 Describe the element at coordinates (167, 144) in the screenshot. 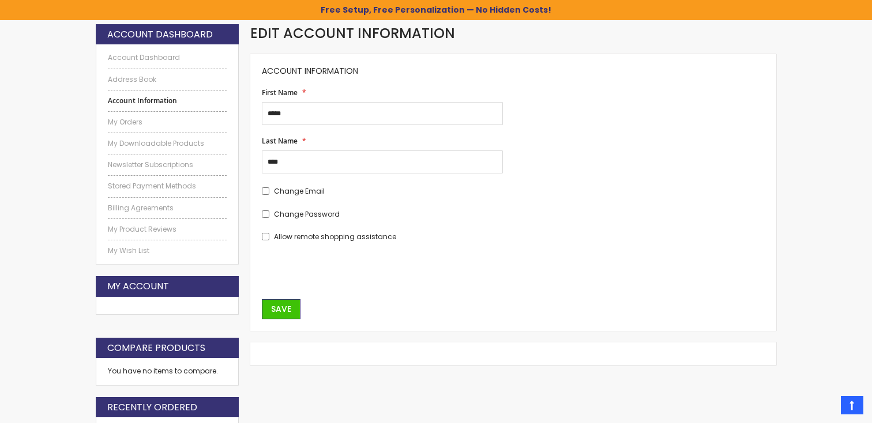

I see `a: My Downloadable Products` at that location.